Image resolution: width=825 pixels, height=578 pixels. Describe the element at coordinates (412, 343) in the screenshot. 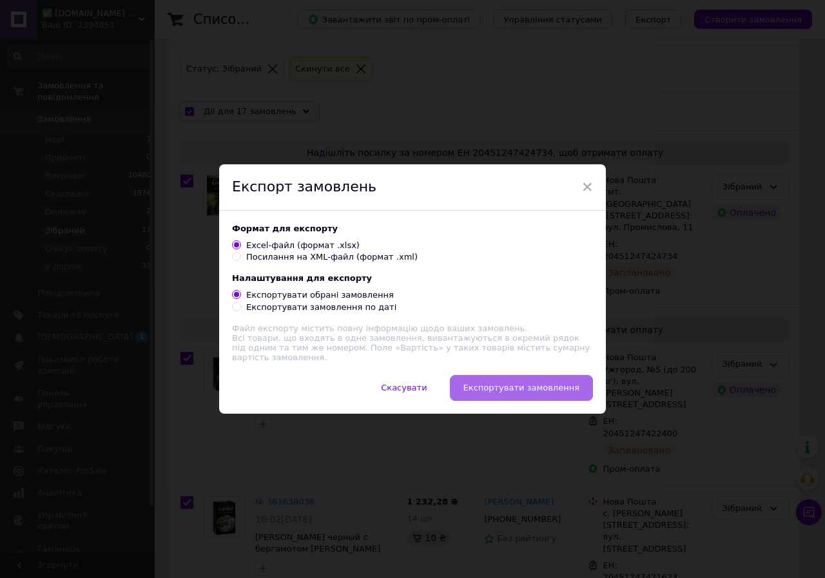

I see `div: Всі товари, що входять в одне замовлення, вивантажуються в окремий рядок під одним та тим же номе...` at that location.